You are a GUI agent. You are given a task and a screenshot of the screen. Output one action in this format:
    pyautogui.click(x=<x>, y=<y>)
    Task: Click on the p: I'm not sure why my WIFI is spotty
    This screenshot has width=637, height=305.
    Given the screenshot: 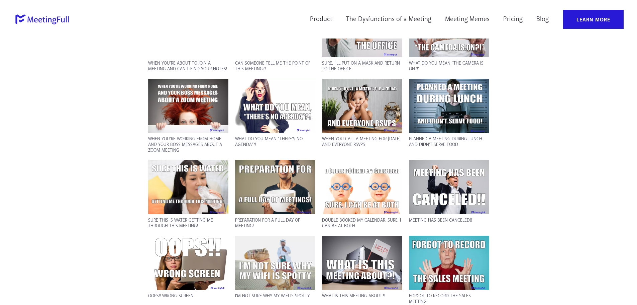 What is the action you would take?
    pyautogui.click(x=275, y=296)
    